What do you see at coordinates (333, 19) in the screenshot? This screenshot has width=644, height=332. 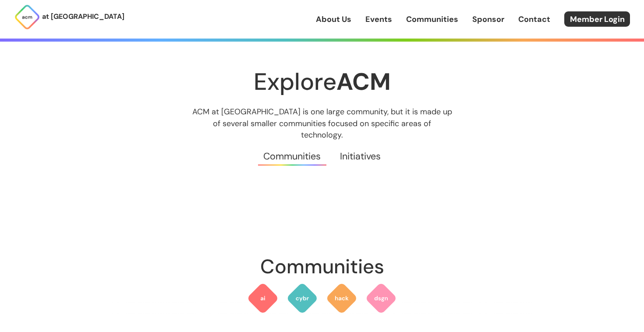 I see `a: About Us` at bounding box center [333, 19].